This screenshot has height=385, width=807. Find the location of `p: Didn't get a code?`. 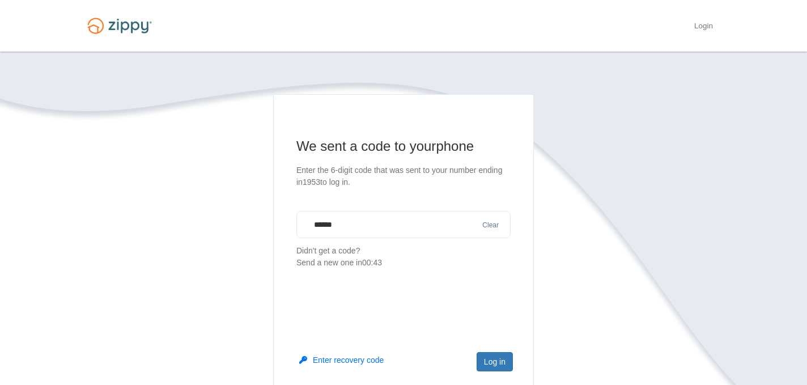

p: Didn't get a code? is located at coordinates (403, 257).